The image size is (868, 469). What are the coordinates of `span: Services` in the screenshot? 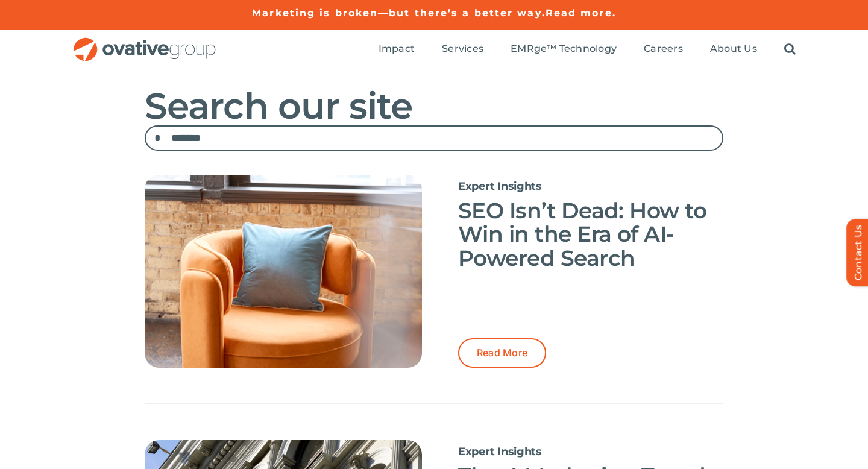 It's located at (463, 48).